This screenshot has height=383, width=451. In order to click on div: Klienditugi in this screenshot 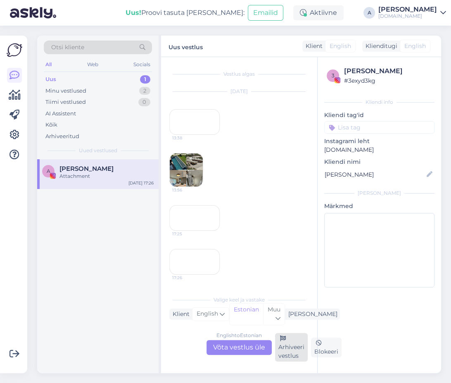, I will do `click(380, 46)`.